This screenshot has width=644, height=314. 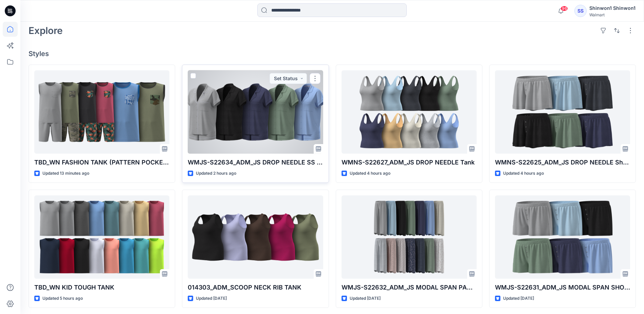 What do you see at coordinates (563, 237) in the screenshot?
I see `a: WMJS-S22631_ADM_JS MODAL SPAN SHORTS` at bounding box center [563, 237].